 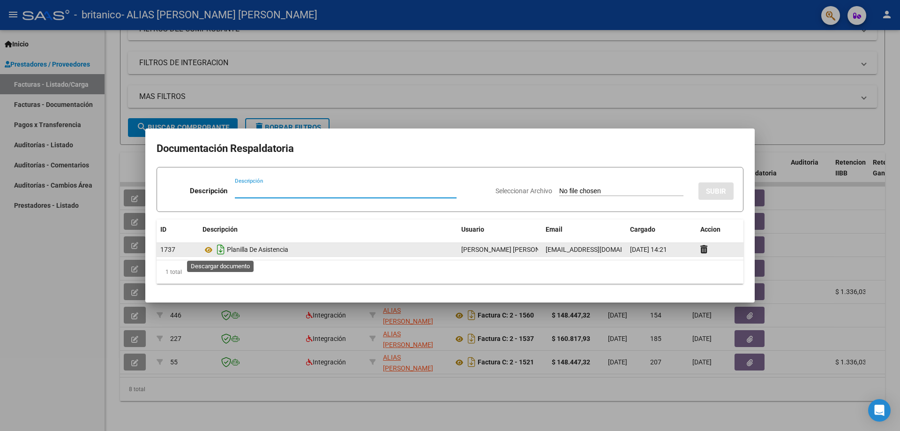 What do you see at coordinates (208, 191) in the screenshot?
I see `p: Descripción` at bounding box center [208, 191].